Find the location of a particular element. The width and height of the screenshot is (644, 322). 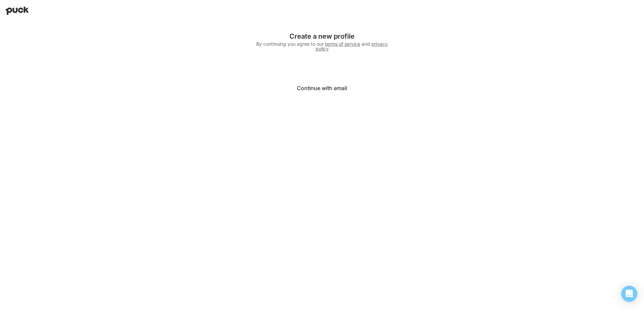

button: Continue with email is located at coordinates (322, 88).